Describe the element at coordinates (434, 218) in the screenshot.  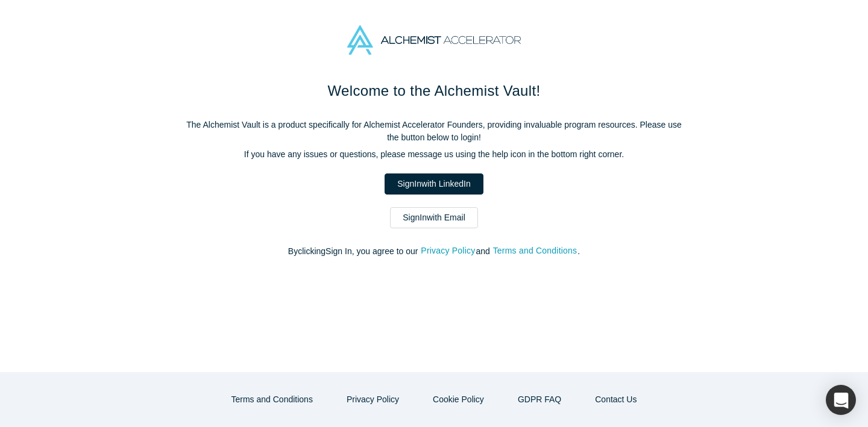
I see `a: SignInwith Email` at that location.